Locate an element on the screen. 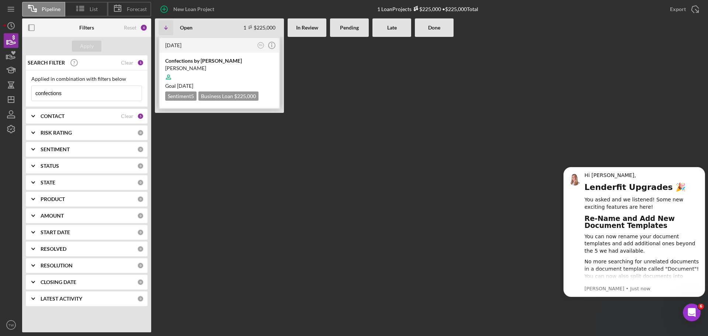 Image resolution: width=708 pixels, height=336 pixels. b: SEARCH FILTER is located at coordinates (46, 63).